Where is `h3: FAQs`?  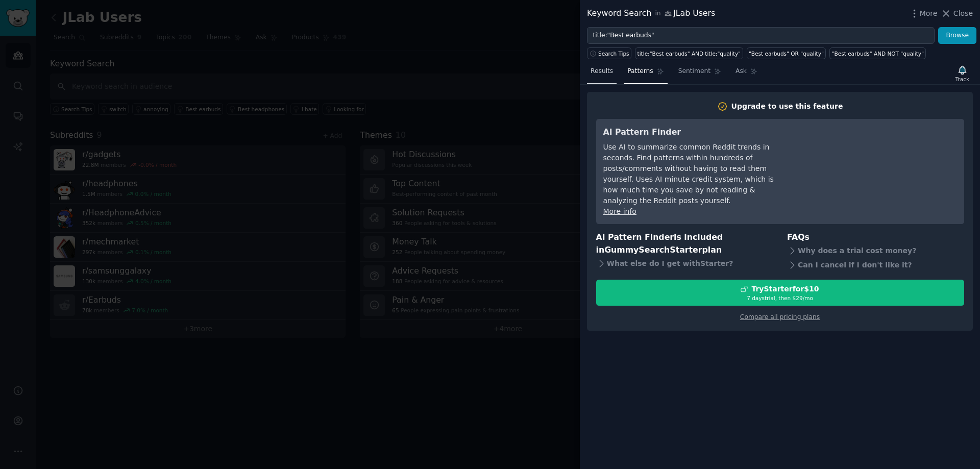
h3: FAQs is located at coordinates (876, 237).